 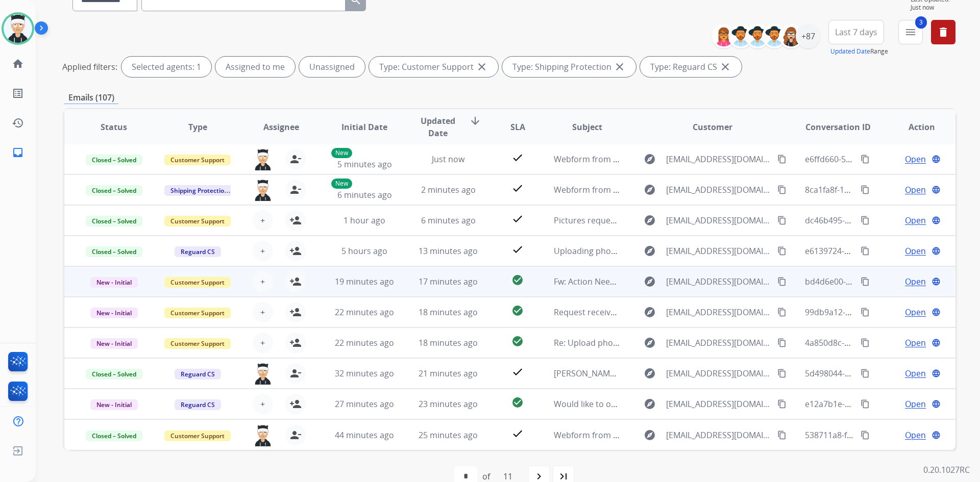 I want to click on span: Type, so click(x=198, y=127).